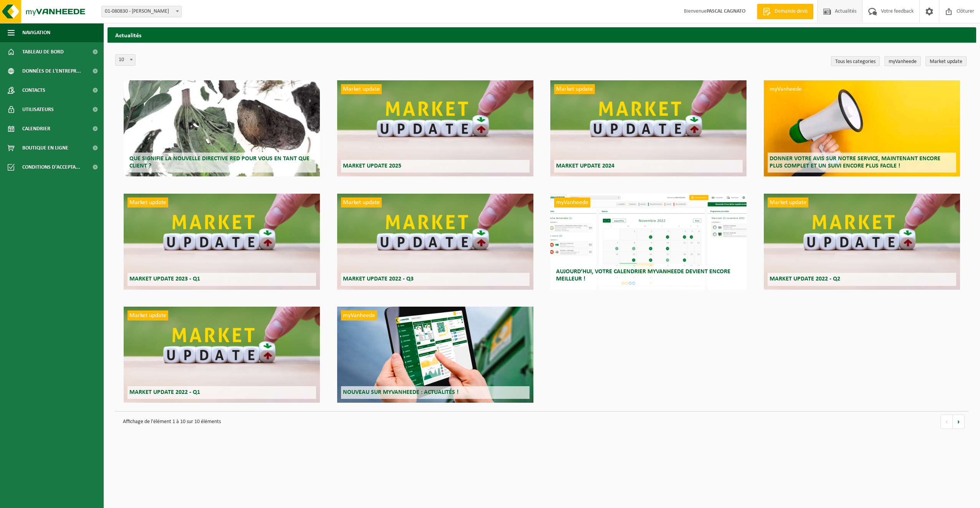 Image resolution: width=980 pixels, height=508 pixels. Describe the element at coordinates (791, 12) in the screenshot. I see `span: Demande devis` at that location.